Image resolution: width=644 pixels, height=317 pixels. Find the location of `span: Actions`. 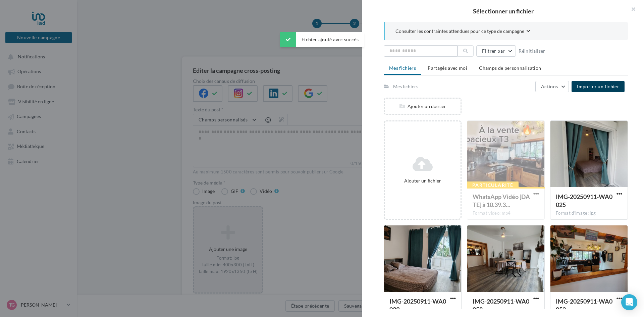

span: Actions is located at coordinates (550, 86).